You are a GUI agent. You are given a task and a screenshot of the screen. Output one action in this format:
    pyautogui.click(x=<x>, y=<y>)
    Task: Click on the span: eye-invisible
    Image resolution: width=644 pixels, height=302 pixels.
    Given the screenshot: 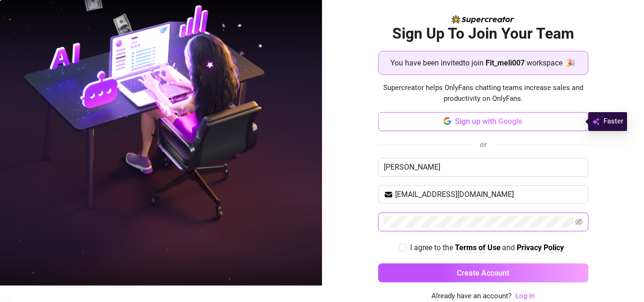 What is the action you would take?
    pyautogui.click(x=579, y=222)
    